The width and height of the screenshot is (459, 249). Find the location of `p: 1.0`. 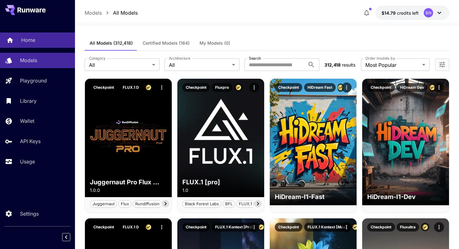

p: 1.0 is located at coordinates (221, 190).